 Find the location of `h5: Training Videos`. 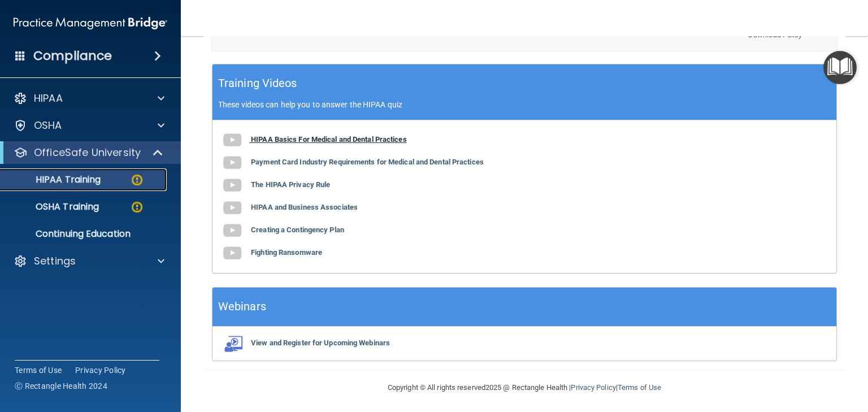

h5: Training Videos is located at coordinates (258, 83).